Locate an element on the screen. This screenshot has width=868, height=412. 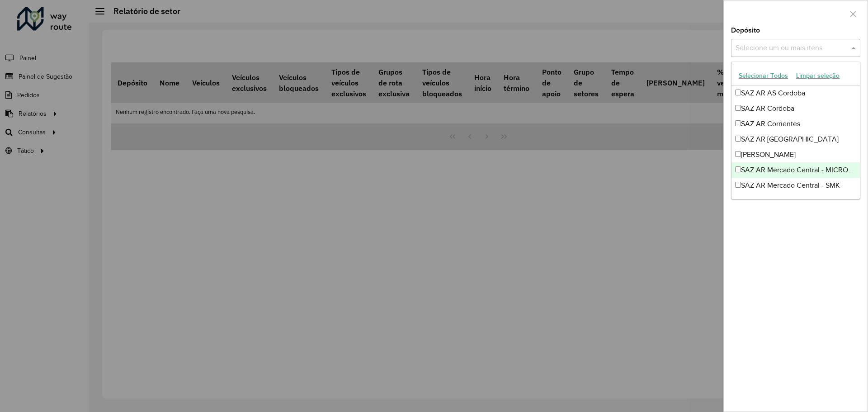
ng-dropdown-panel: Options list is located at coordinates (796, 130).